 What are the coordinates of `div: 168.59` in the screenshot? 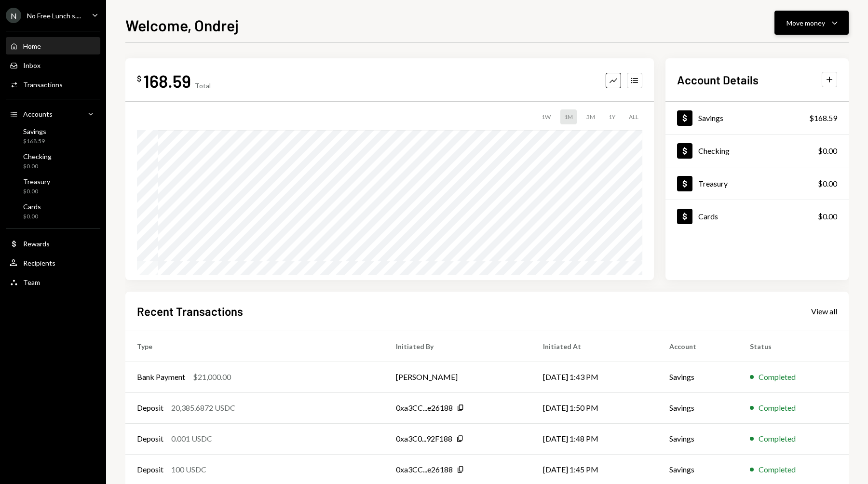 It's located at (167, 81).